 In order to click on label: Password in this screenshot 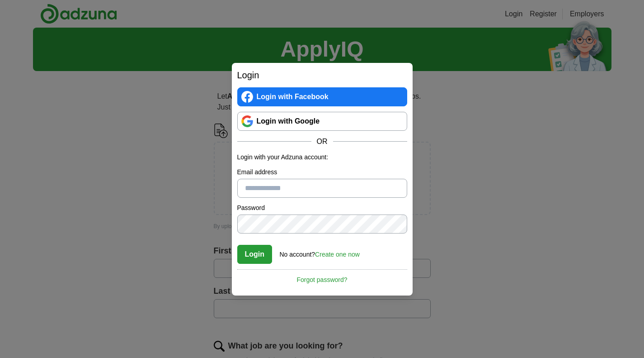, I will do `click(322, 208)`.